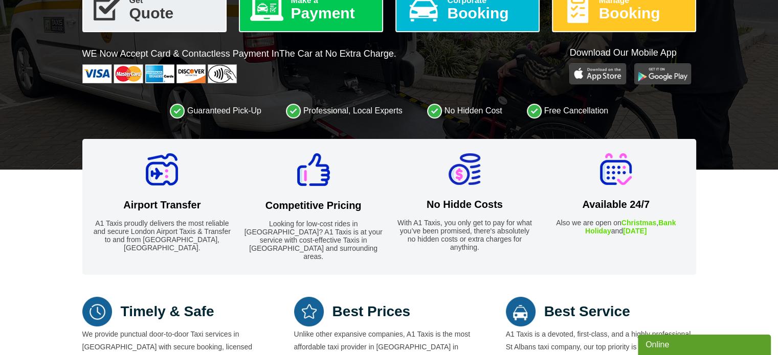 This screenshot has width=778, height=355. I want to click on img: No Hidde Costs Icon, so click(464, 169).